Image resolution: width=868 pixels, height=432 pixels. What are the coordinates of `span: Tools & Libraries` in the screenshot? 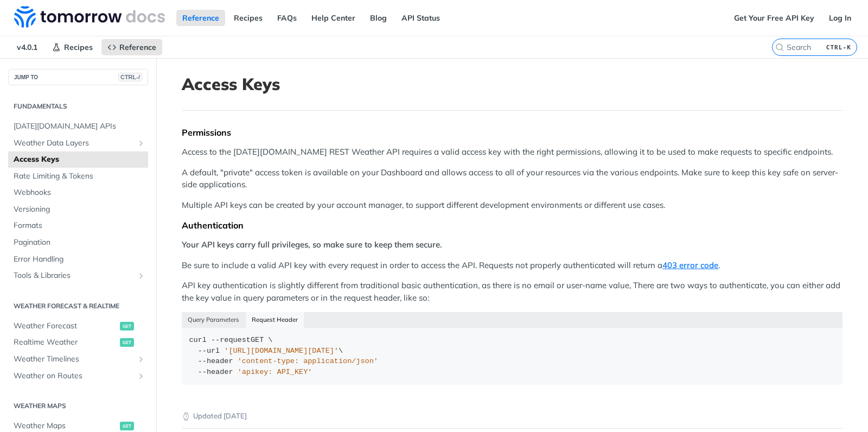 It's located at (73, 276).